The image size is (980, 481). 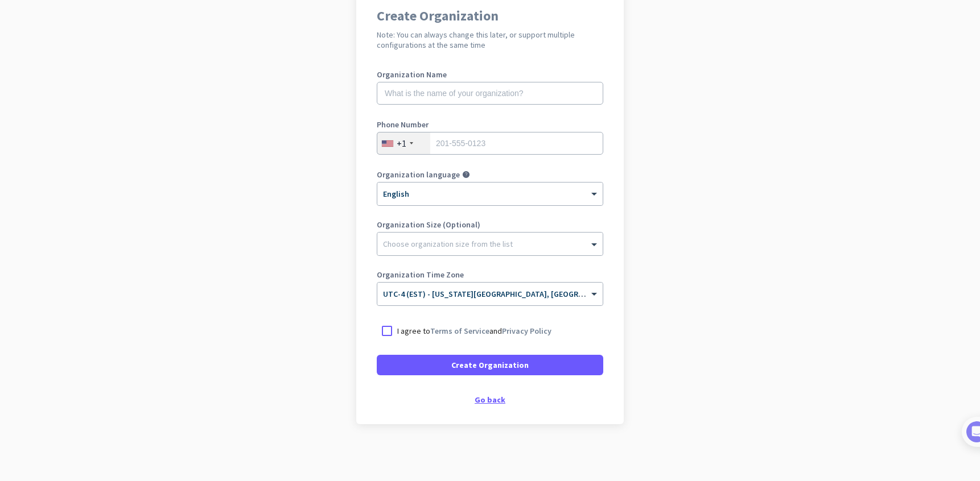 What do you see at coordinates (418, 174) in the screenshot?
I see `label: Organization language` at bounding box center [418, 174].